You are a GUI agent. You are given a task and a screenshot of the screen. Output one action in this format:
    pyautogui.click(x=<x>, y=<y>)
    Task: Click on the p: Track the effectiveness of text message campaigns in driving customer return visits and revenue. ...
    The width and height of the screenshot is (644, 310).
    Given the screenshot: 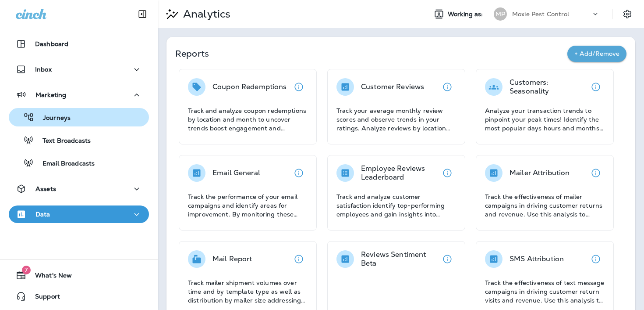 What is the action you would take?
    pyautogui.click(x=545, y=291)
    